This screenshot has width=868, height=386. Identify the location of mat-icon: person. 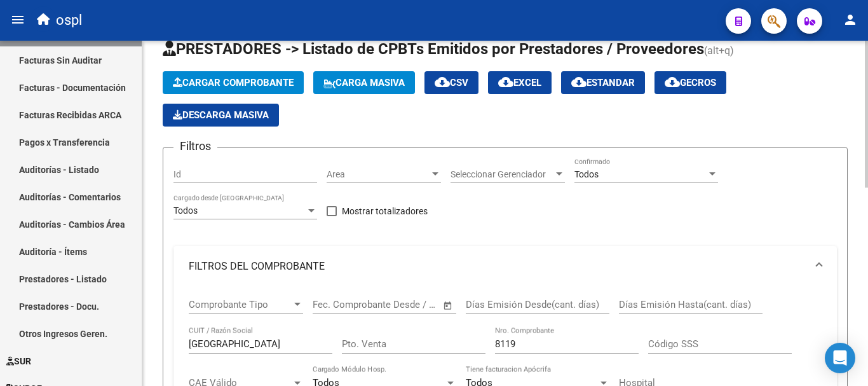
(850, 20).